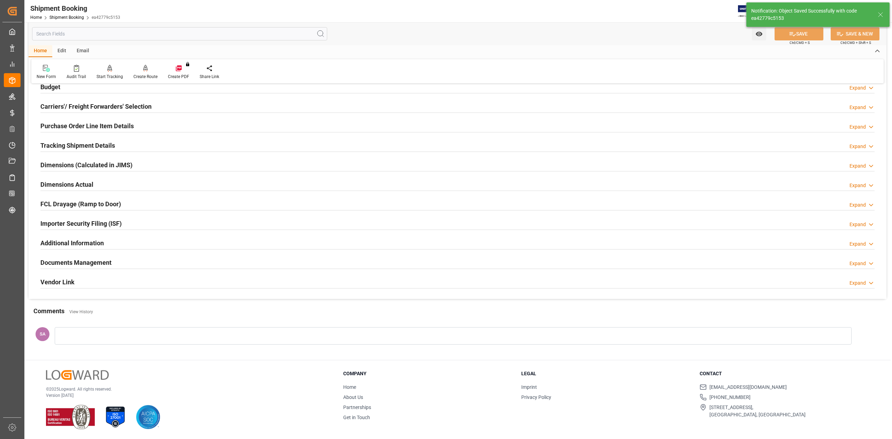  What do you see at coordinates (800, 43) in the screenshot?
I see `span: Ctrl/CMD + S` at bounding box center [800, 43].